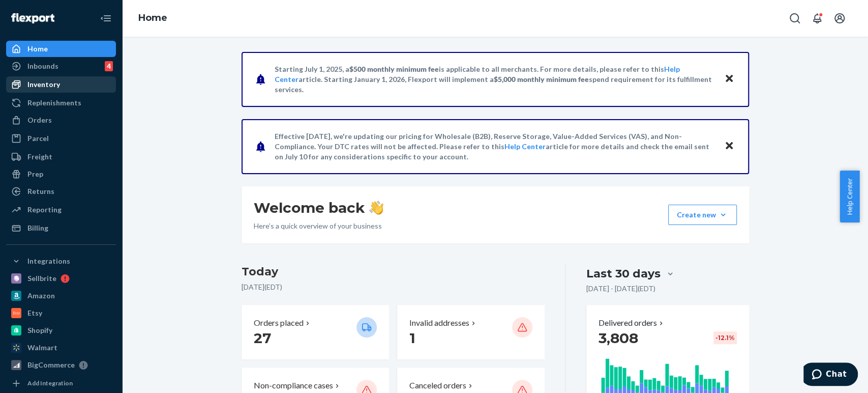 This screenshot has width=868, height=393. I want to click on button: Delivered orders, so click(631, 323).